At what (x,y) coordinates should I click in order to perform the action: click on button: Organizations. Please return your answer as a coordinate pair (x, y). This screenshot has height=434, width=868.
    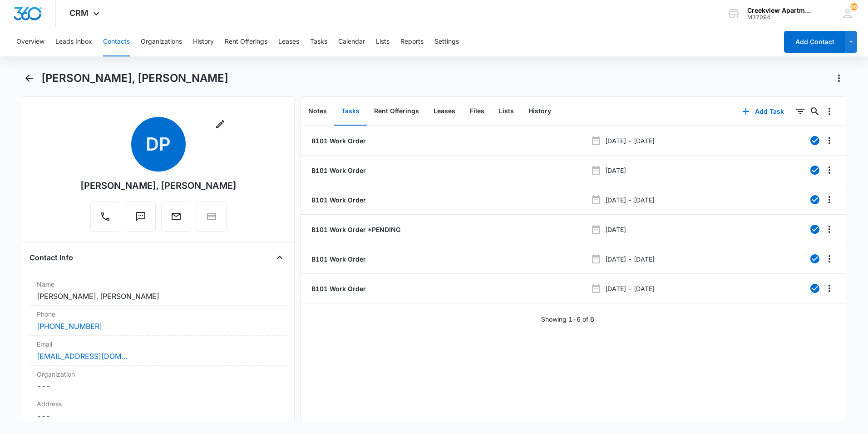
    Looking at the image, I should click on (161, 42).